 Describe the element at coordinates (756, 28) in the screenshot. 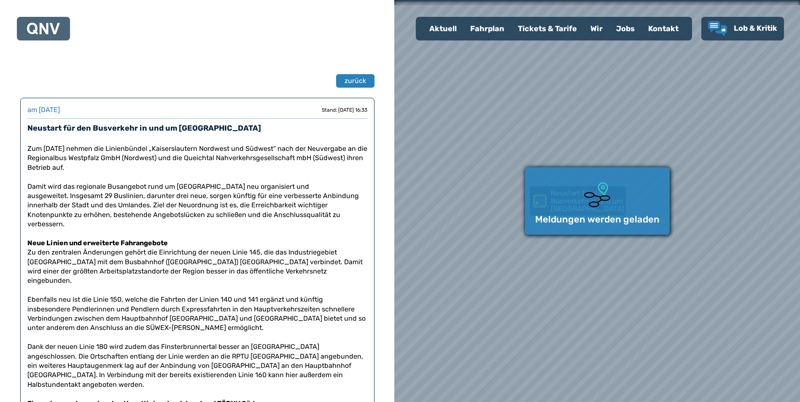

I see `span: Lob & Kritik` at that location.